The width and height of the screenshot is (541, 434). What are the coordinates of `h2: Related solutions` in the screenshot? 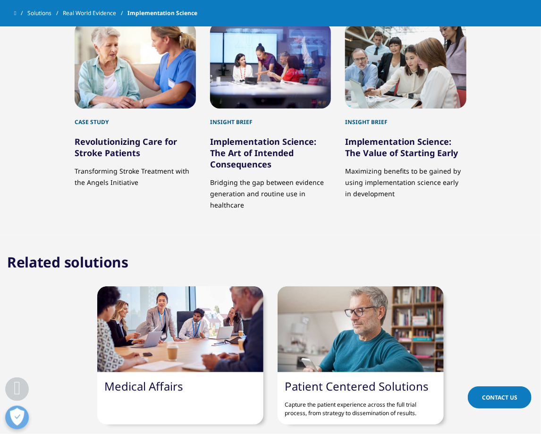 It's located at (67, 262).